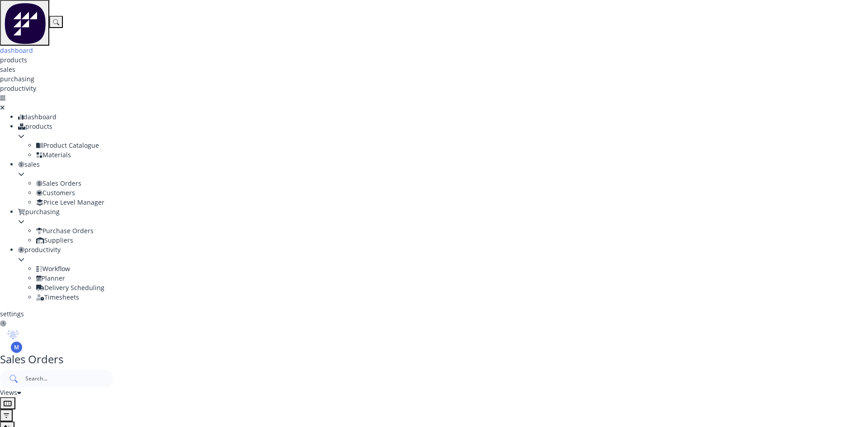  I want to click on div: productivity, so click(443, 249).